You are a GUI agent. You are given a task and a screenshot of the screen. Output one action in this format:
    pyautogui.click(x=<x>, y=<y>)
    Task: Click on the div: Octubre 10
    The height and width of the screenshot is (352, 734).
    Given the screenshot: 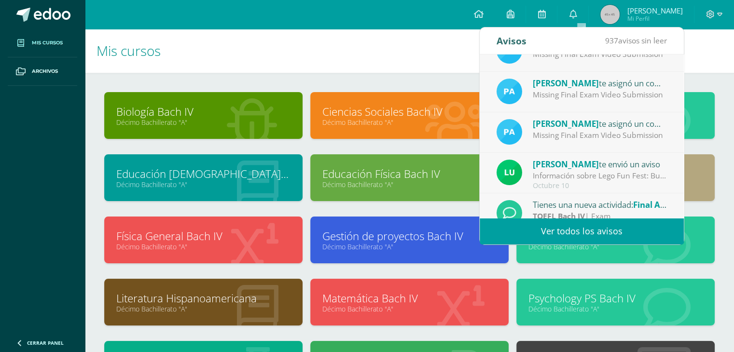 What is the action you would take?
    pyautogui.click(x=600, y=186)
    